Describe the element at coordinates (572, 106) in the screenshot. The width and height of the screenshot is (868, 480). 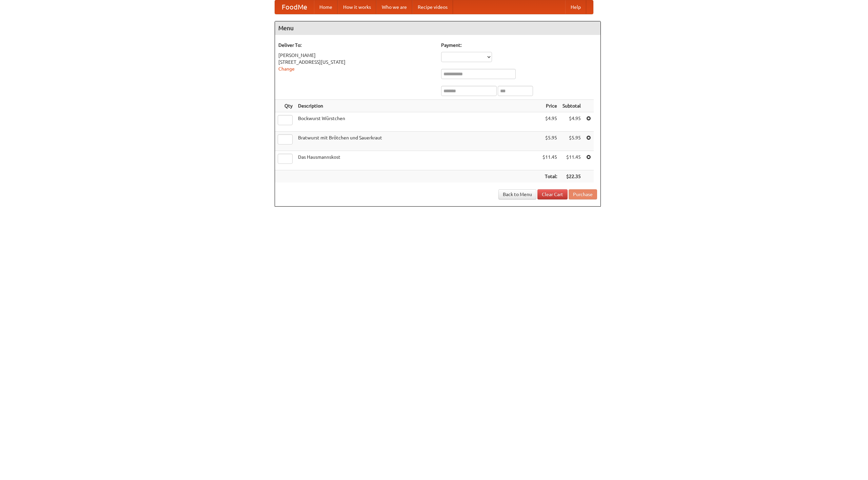
I see `th: Subtotal` at that location.